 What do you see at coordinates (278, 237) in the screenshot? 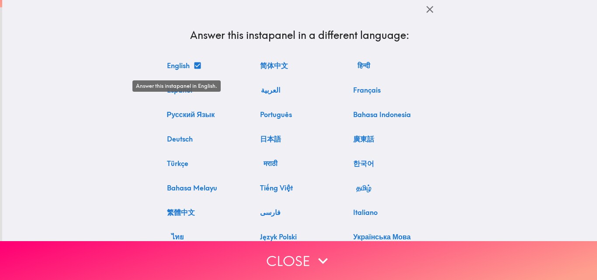
I see `button: Odpowiedz na ten instapanel w języku polskim.` at bounding box center [278, 237].